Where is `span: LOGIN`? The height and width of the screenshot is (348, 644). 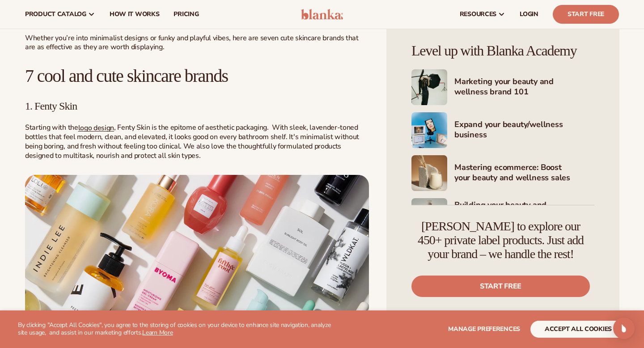
span: LOGIN is located at coordinates (529, 14).